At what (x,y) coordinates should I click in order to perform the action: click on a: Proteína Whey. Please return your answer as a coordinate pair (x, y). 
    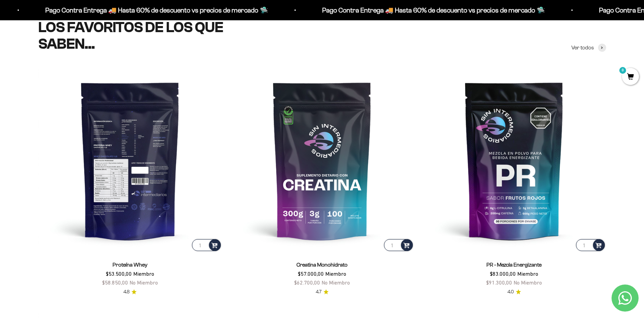
    Looking at the image, I should click on (130, 265).